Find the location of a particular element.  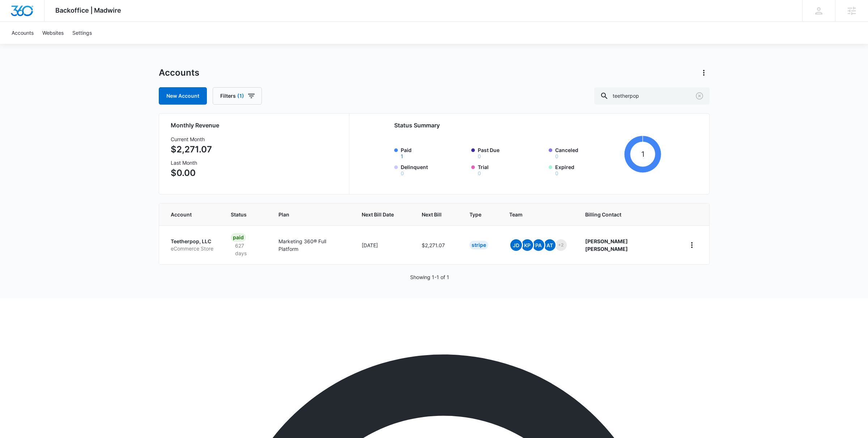

span: Team is located at coordinates (533, 215).